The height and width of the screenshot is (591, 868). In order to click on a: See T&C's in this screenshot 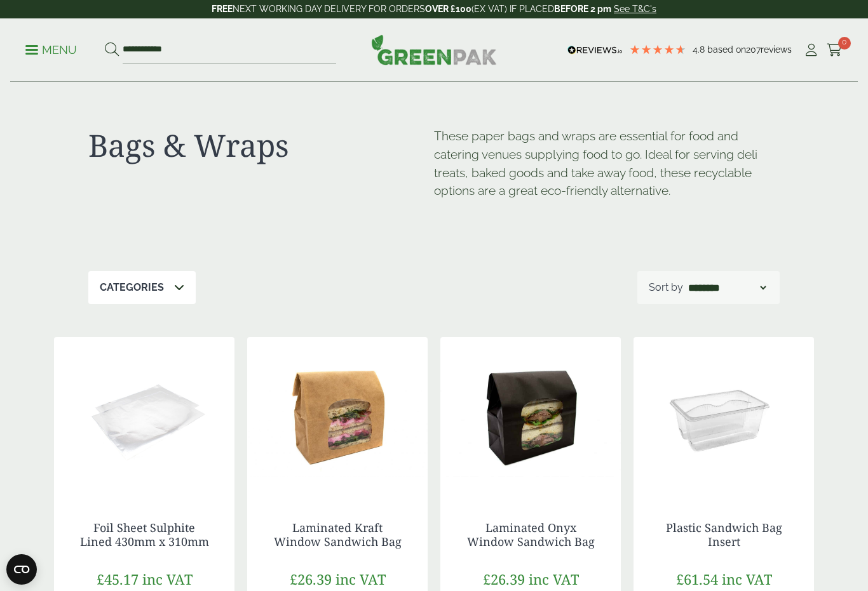, I will do `click(635, 9)`.